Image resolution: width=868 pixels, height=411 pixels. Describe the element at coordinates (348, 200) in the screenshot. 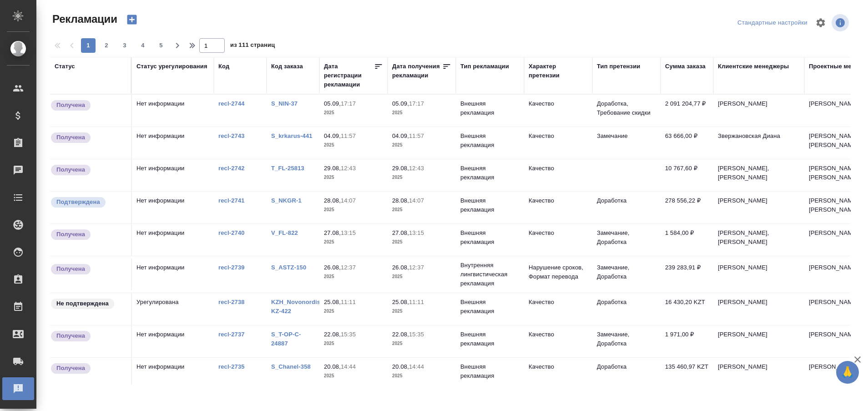

I see `p: 14:07` at that location.